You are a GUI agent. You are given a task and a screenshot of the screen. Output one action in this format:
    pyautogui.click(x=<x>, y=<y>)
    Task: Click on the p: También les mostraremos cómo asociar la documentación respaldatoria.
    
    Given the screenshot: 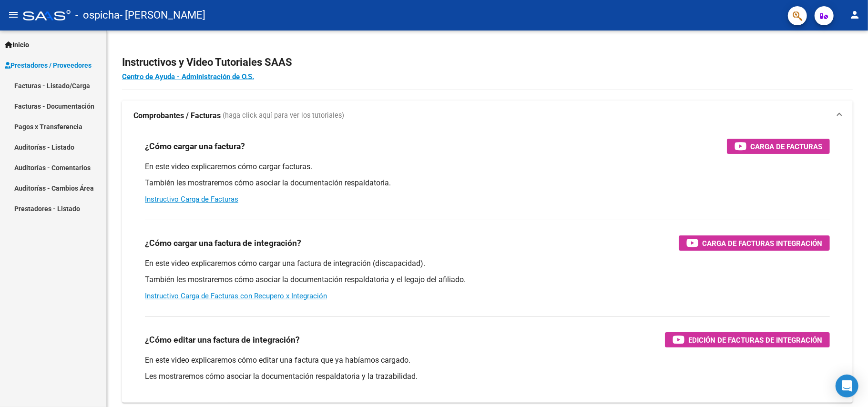 What is the action you would take?
    pyautogui.click(x=487, y=183)
    